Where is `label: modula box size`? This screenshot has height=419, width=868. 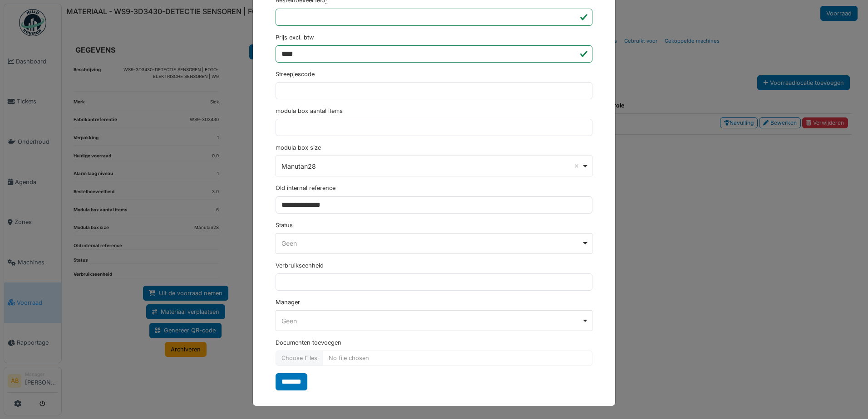 label: modula box size is located at coordinates (298, 147).